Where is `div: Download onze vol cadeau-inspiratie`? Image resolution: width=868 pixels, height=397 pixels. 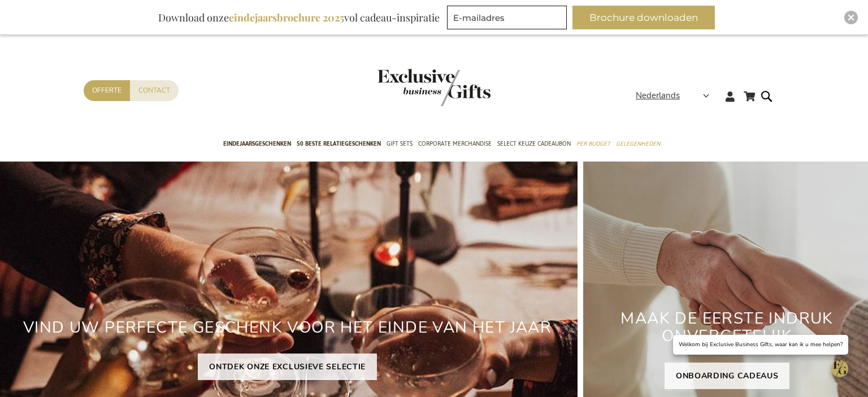
div: Download onze vol cadeau-inspiratie is located at coordinates (299, 18).